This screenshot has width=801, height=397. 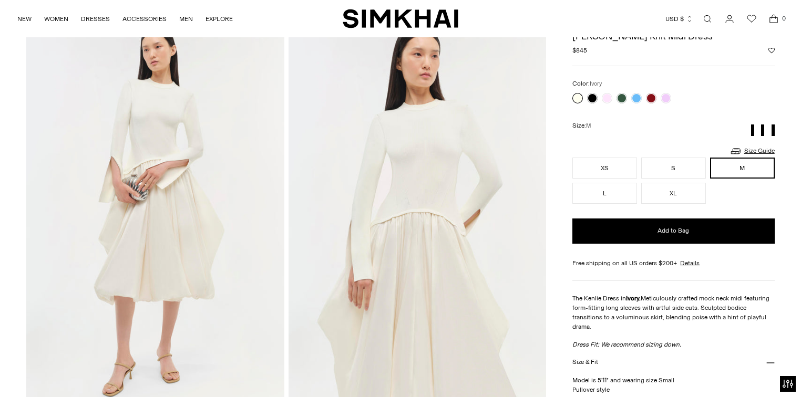 I want to click on span: Meticulously crafted mock neck midi featuring form-fitting long sleeves with artful side cuts. Sc..., so click(x=671, y=313).